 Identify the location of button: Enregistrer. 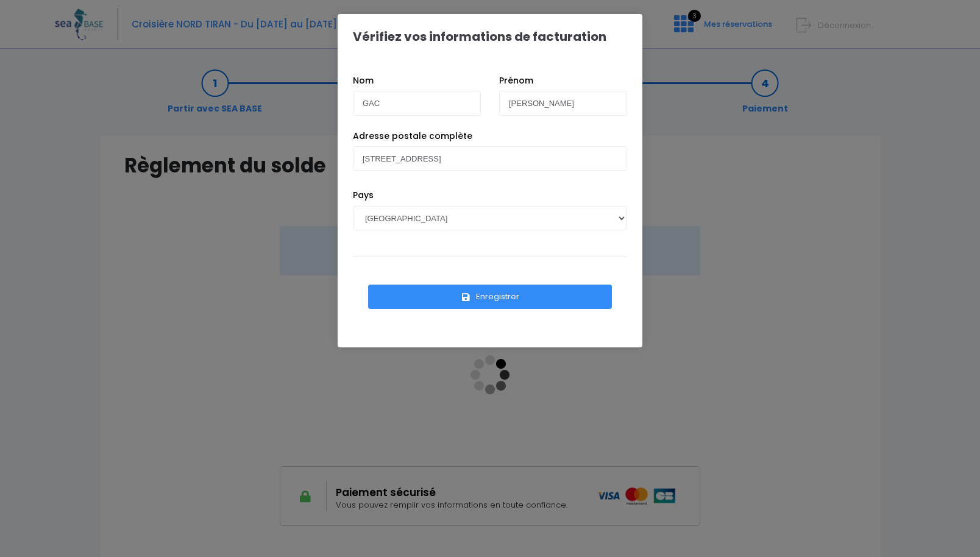
(490, 297).